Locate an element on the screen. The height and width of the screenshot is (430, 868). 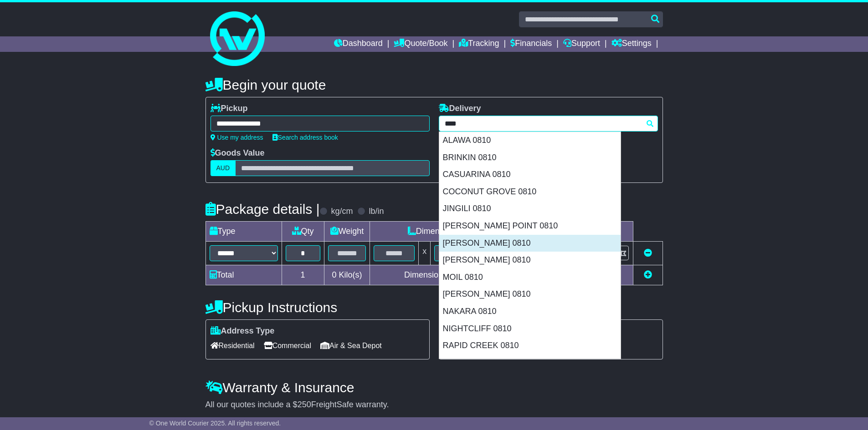
span: Air & Sea Depot is located at coordinates (351, 345).